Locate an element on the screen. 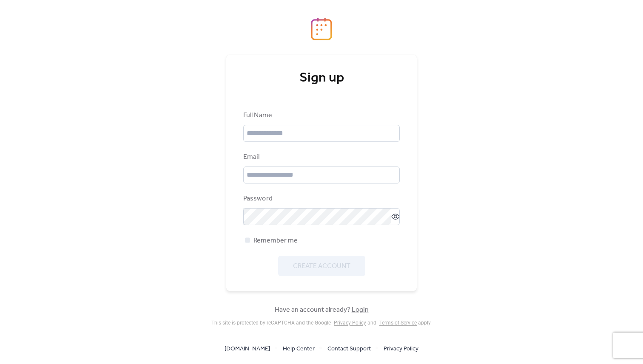 The width and height of the screenshot is (643, 364). a: Login is located at coordinates (360, 310).